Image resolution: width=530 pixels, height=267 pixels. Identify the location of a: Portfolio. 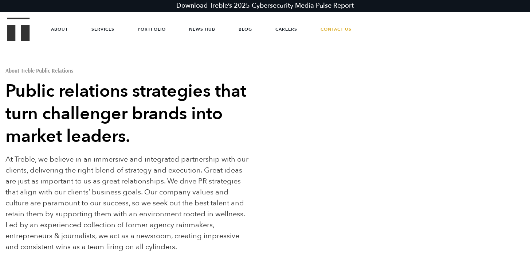
(151, 29).